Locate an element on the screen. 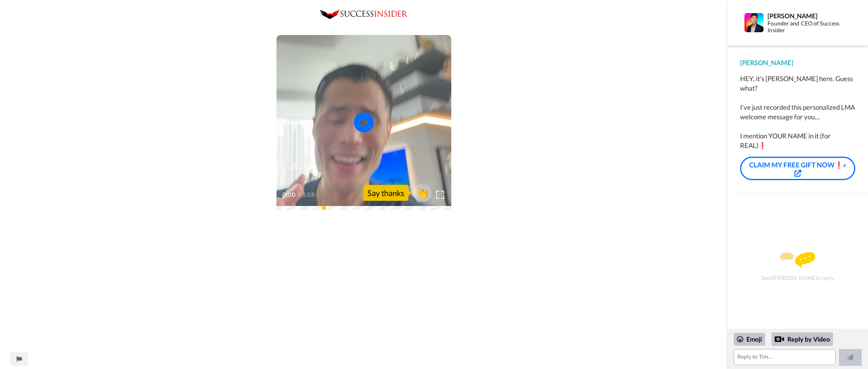 The image size is (868, 369). span: 0:00 is located at coordinates (289, 195).